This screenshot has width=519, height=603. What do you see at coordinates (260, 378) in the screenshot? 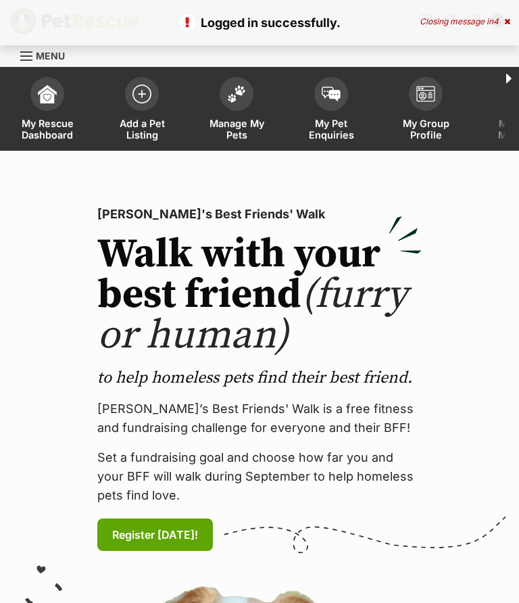
I see `p: to help homeless pets find their best friend.` at bounding box center [260, 378].